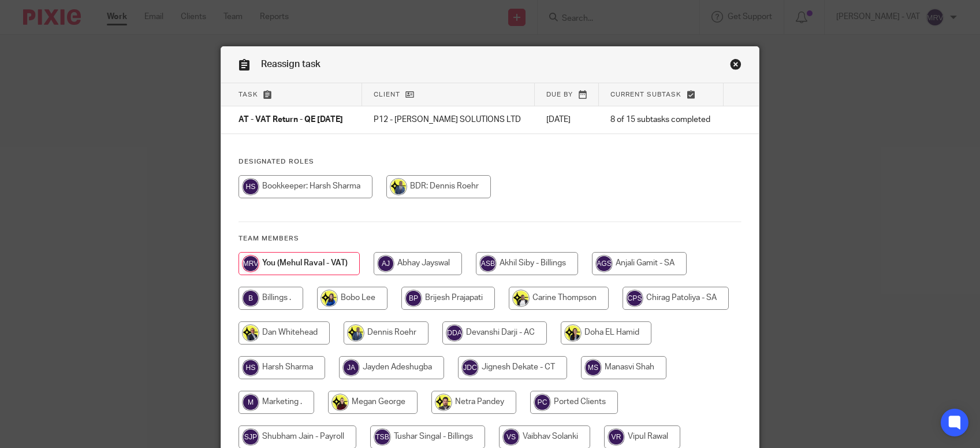 This screenshot has height=448, width=980. What do you see at coordinates (290, 64) in the screenshot?
I see `span: Reassign task` at bounding box center [290, 64].